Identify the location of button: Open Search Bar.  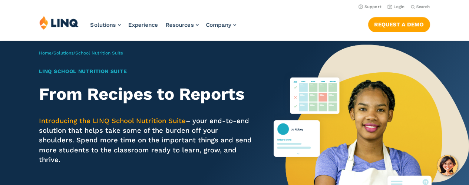
(420, 7).